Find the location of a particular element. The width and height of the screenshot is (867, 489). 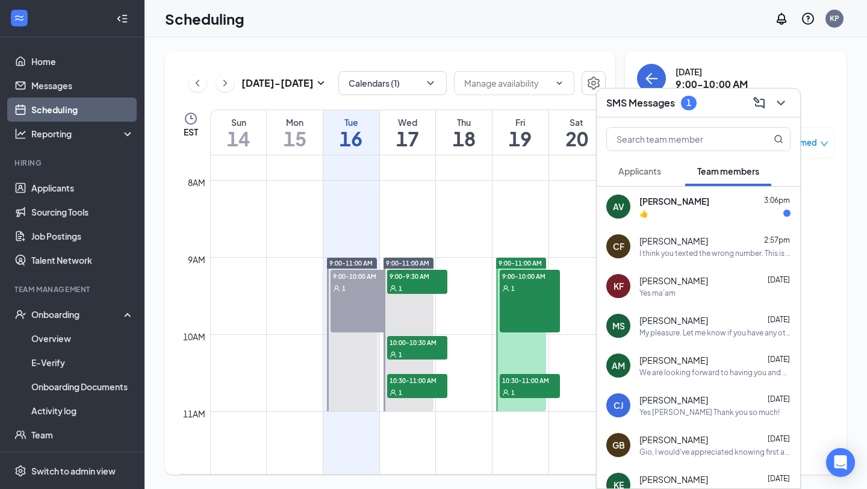

svg: SmallChevronDown is located at coordinates (321, 83).